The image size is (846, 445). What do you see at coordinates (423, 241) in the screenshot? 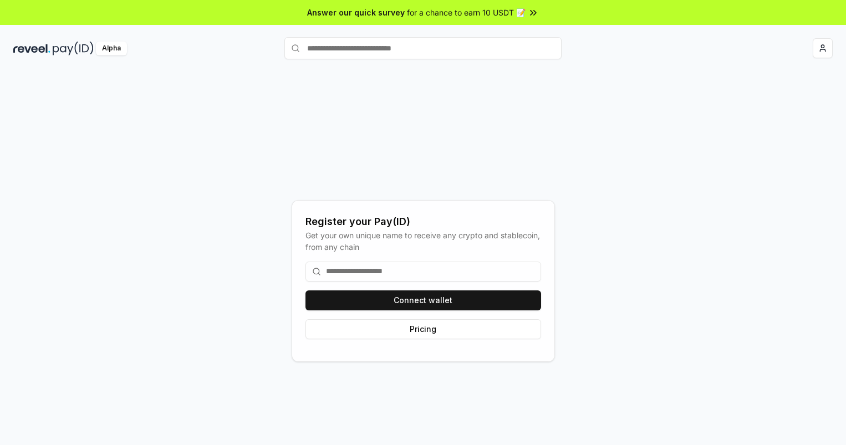
I see `div: Get your own unique name to receive any crypto and stablecoin, from any chain` at bounding box center [423, 241].